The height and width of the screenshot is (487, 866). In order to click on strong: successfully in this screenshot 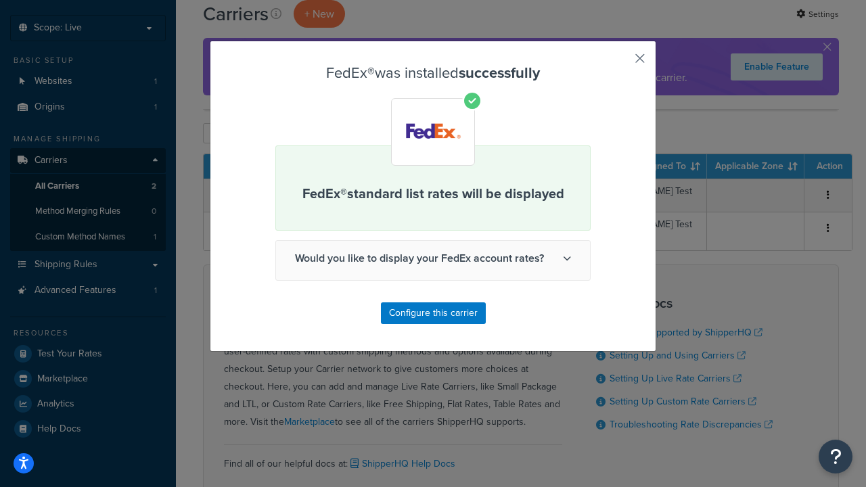, I will do `click(499, 72)`.